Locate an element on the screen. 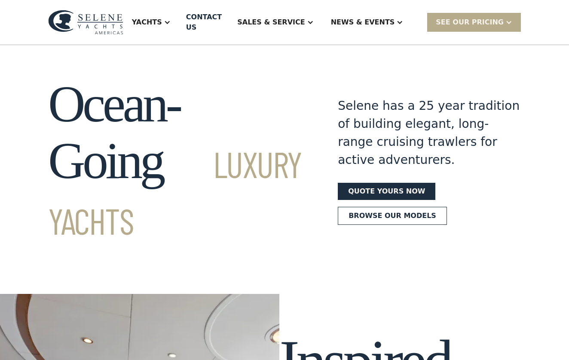 The image size is (569, 360). div: Selene has a 25 year tradition of building elegant, long-range cruising trawlers for active adven... is located at coordinates (429, 133).